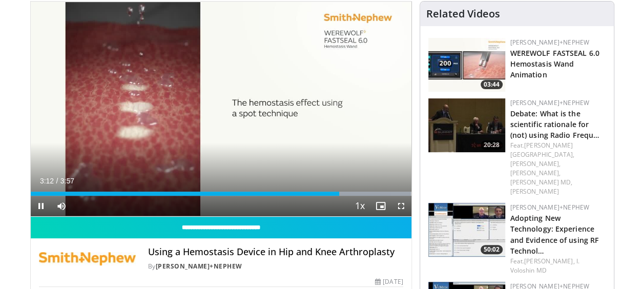 This screenshot has width=644, height=289. What do you see at coordinates (380, 206) in the screenshot?
I see `button: Enable picture-in-picture mode` at bounding box center [380, 206].